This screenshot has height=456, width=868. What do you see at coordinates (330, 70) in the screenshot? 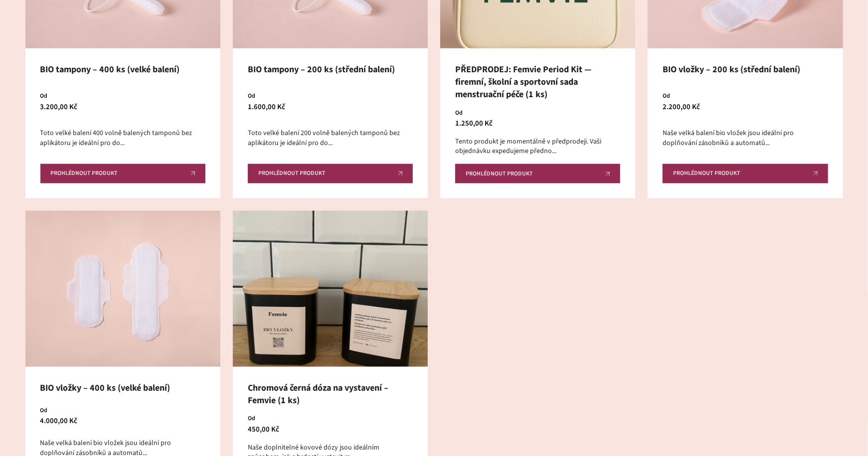
I see `h3: BIO tampony – 200 ks (střední balení)` at bounding box center [330, 70].